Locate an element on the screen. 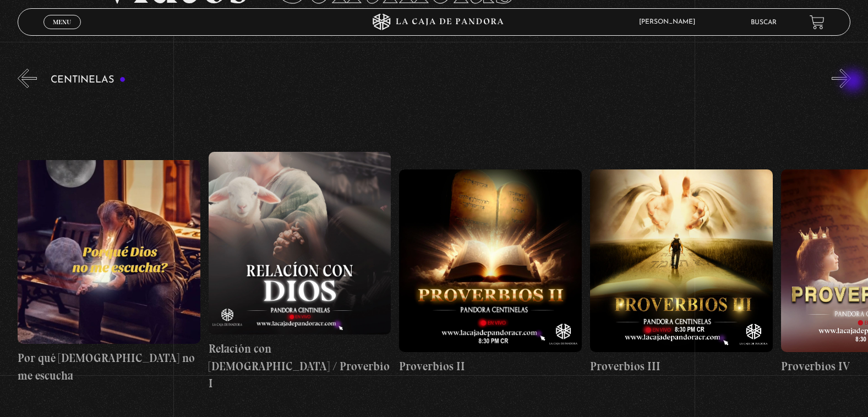 The width and height of the screenshot is (868, 417). span: Menu is located at coordinates (62, 22).